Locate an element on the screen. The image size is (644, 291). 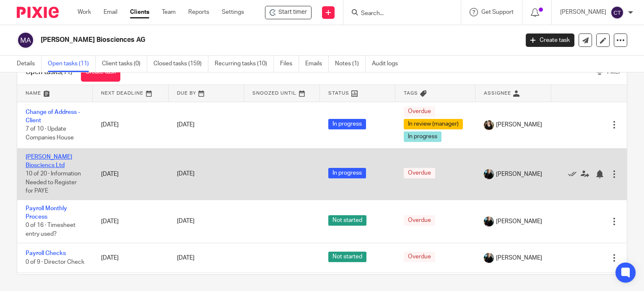
span: (11) is located at coordinates (67, 72).